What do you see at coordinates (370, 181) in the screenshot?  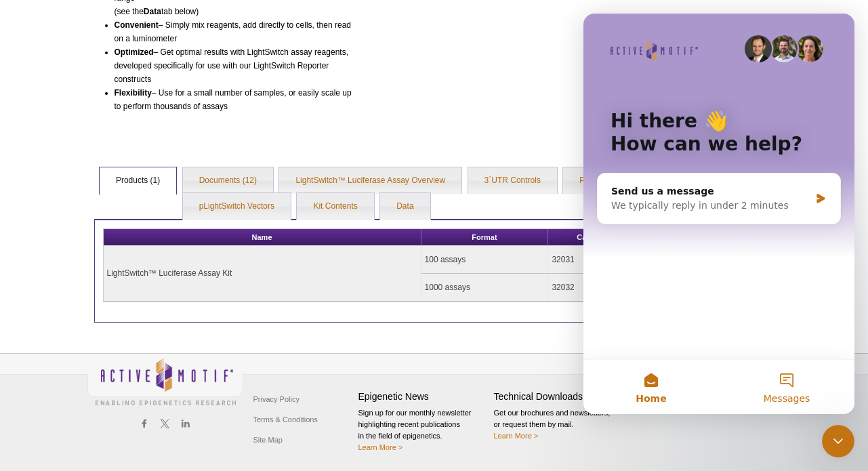 I see `a: LightSwitch™ Luciferase Assay Overview` at bounding box center [370, 181].